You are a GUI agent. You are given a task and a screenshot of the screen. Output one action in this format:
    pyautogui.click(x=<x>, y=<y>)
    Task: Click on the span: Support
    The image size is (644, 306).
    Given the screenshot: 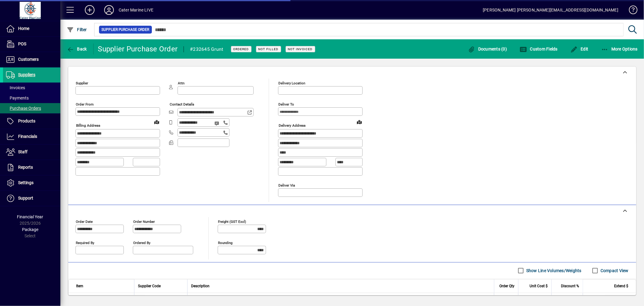 What is the action you would take?
    pyautogui.click(x=26, y=198)
    